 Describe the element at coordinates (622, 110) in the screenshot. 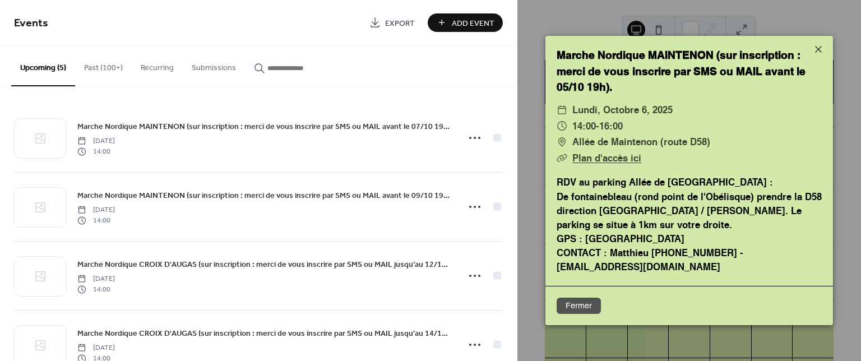

I see `span: lundi, octobre 6, 2025` at that location.